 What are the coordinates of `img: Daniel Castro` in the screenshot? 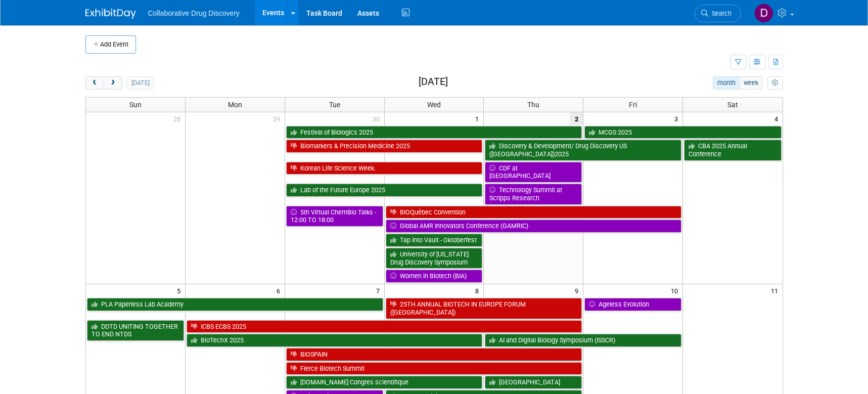 It's located at (763, 13).